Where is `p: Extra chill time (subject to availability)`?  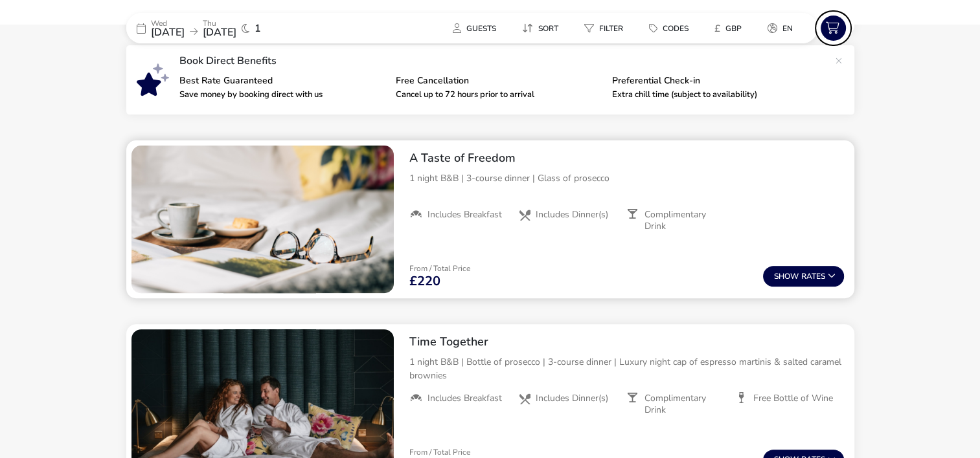
p: Extra chill time (subject to availability) is located at coordinates (715, 95).